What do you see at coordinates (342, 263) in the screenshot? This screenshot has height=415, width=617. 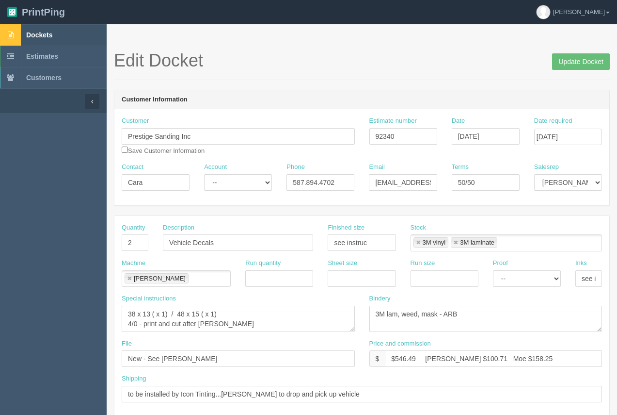 I see `label: Sheet size` at bounding box center [342, 263].